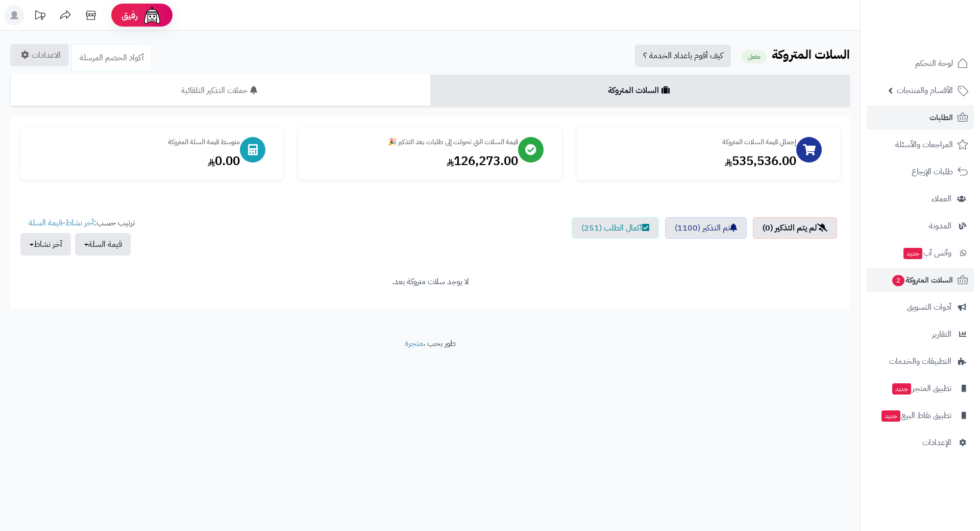  I want to click on a: اكمال الطلب (251), so click(615, 228).